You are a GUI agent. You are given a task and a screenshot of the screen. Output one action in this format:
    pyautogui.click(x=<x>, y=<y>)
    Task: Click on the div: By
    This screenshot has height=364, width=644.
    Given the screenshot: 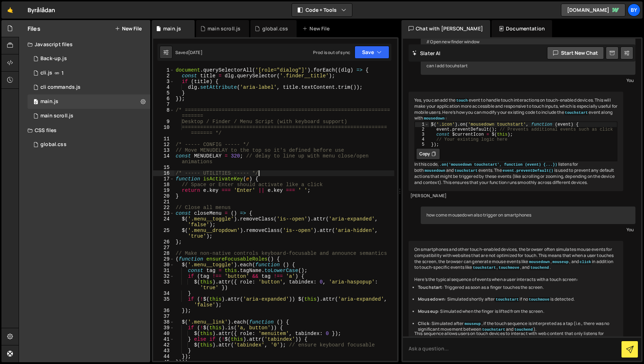 What is the action you would take?
    pyautogui.click(x=634, y=10)
    